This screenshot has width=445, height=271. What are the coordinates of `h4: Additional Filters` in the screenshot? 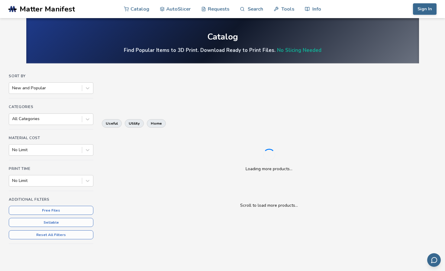 It's located at (51, 200).